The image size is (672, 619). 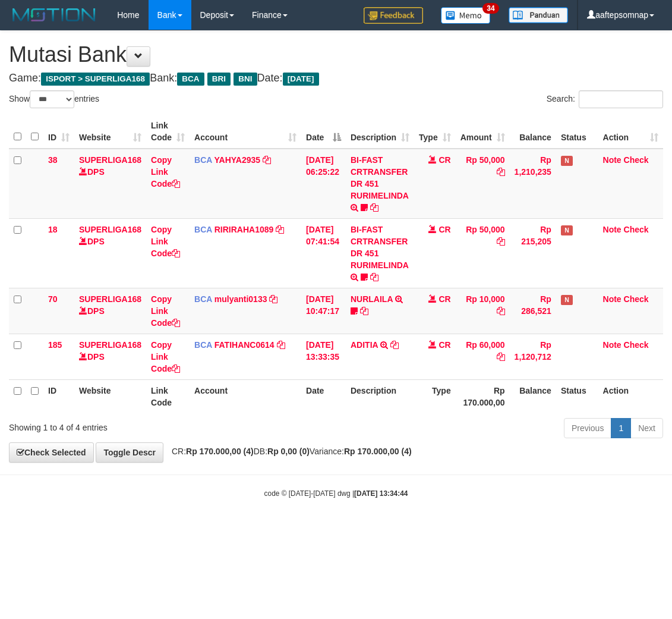 I want to click on th: Type, so click(x=435, y=396).